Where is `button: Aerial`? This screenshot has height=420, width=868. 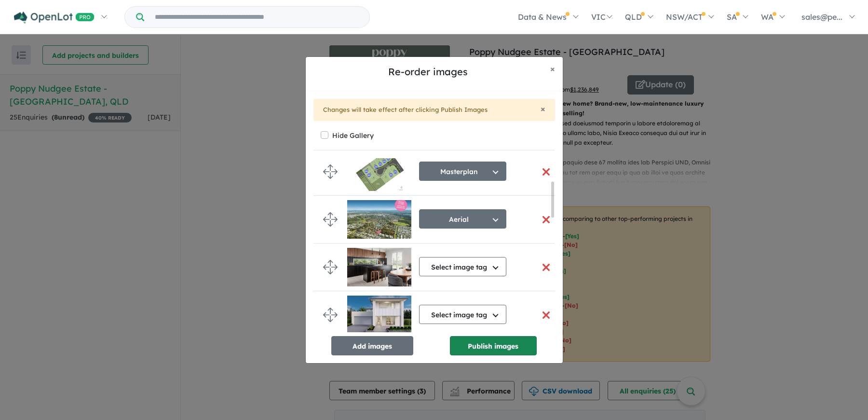
button: Aerial is located at coordinates (463, 219).